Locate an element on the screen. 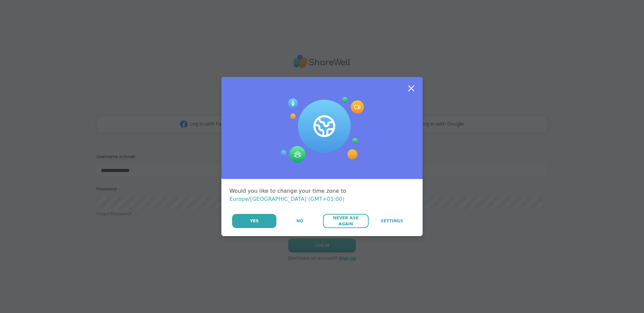 This screenshot has width=644, height=313. button: Yes is located at coordinates (255, 221).